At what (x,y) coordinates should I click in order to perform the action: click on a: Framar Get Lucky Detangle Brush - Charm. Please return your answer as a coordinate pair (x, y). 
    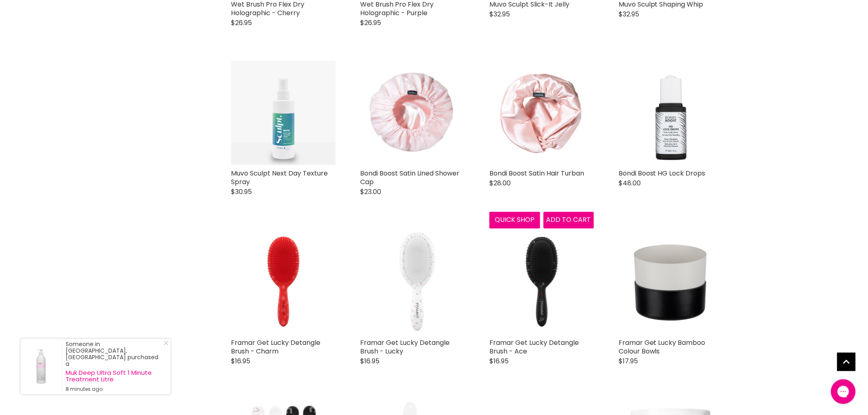
    Looking at the image, I should click on (276, 347).